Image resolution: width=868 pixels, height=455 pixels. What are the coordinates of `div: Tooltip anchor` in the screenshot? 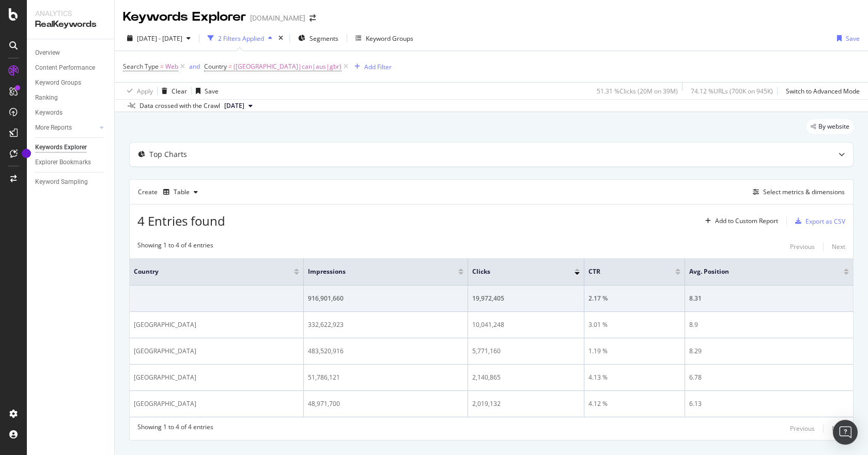 It's located at (26, 153).